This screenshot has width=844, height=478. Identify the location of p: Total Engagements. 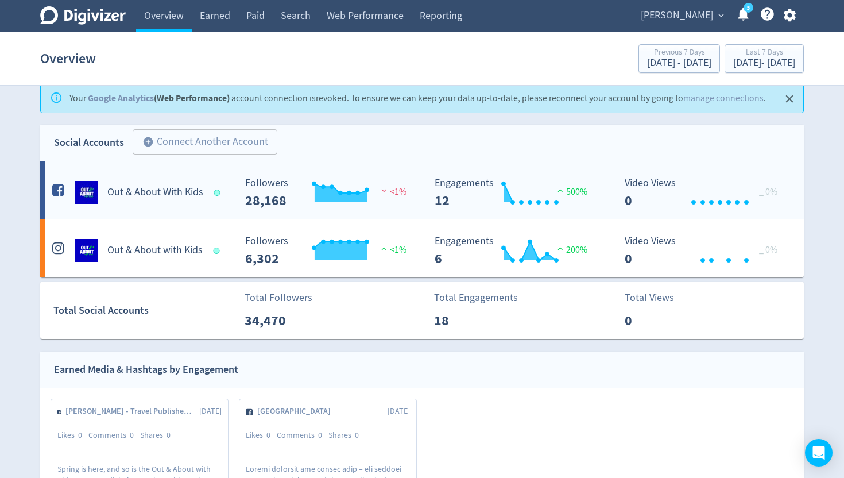
(476, 297).